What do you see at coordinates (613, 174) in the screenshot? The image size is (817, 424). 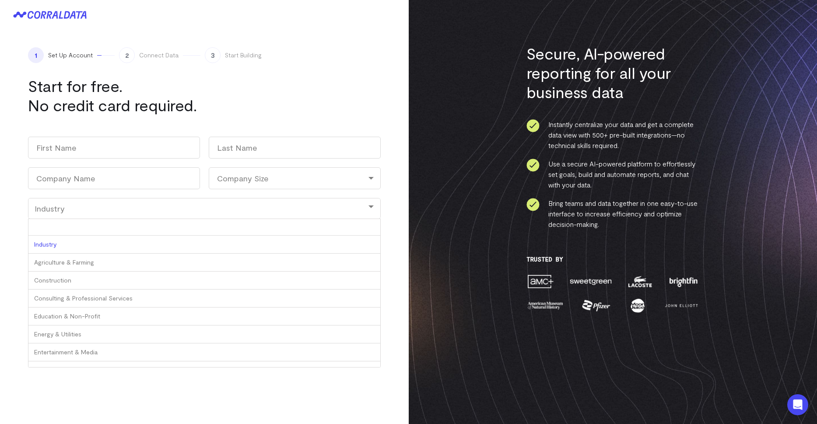 I see `li: Use a secure AI-powered platform to effortlessly set goals, build and automate reports, and chat ...` at bounding box center [613, 174].